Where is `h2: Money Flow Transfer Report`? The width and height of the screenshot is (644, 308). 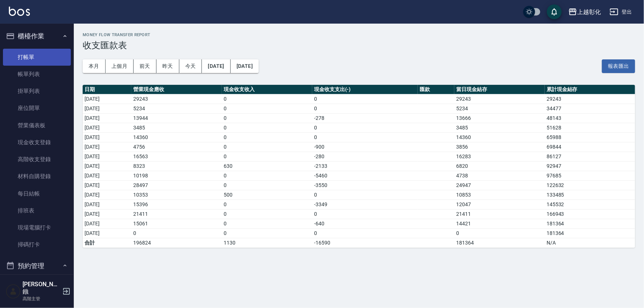
h2: Money Flow Transfer Report is located at coordinates (359, 35).